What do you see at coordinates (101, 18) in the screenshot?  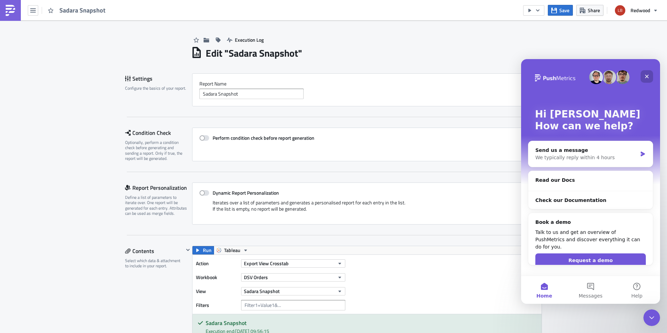 I see `img: Profile image for Zsolt` at bounding box center [101, 18].